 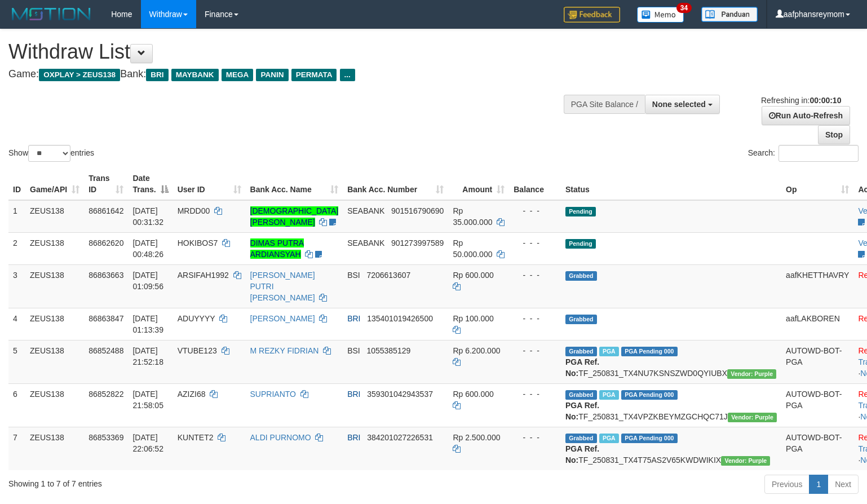 What do you see at coordinates (660, 14) in the screenshot?
I see `img: Button%20Memo.svg` at bounding box center [660, 14].